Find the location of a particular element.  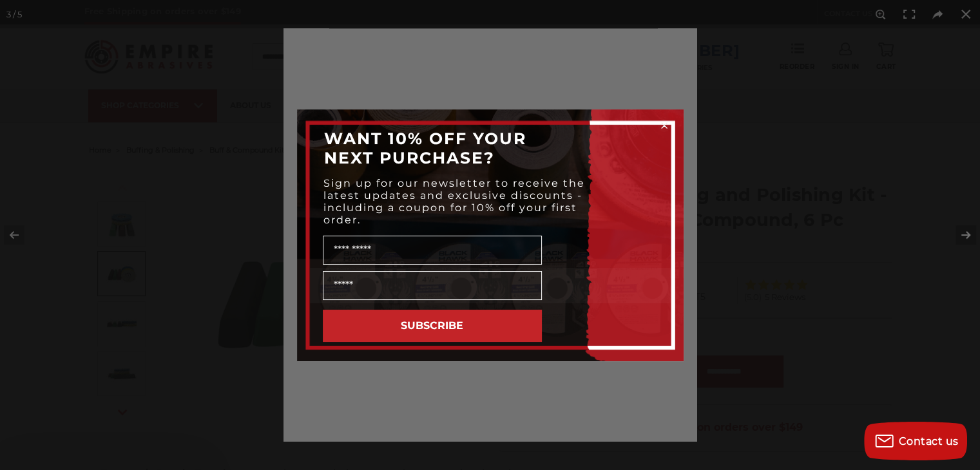

button: Contact us is located at coordinates (916, 441).